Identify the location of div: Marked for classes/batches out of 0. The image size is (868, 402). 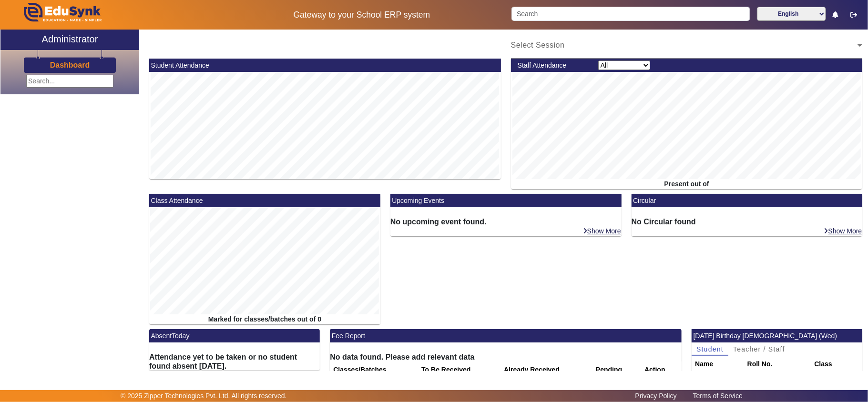
(264, 319).